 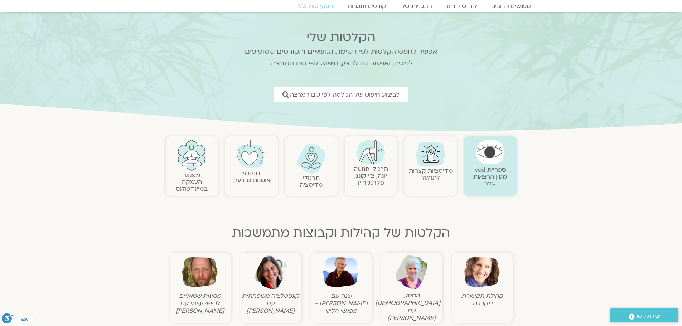 What do you see at coordinates (341, 95) in the screenshot?
I see `a: לביצוע חיפוש של הקלטה לפי שם המרצה` at bounding box center [341, 95].